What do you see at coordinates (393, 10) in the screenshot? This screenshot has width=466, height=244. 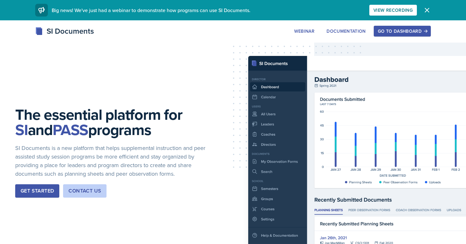 I see `button: View Recording` at bounding box center [393, 10].